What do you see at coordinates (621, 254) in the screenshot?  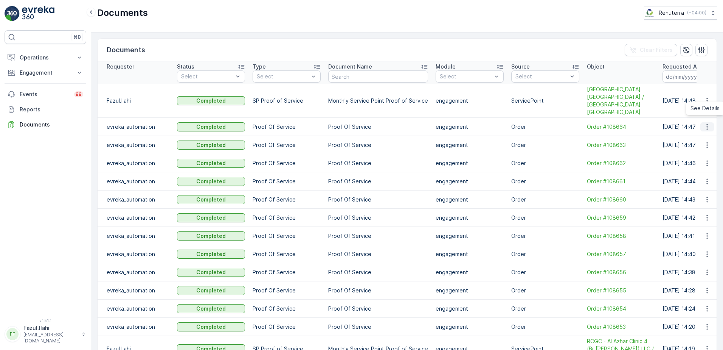 I see `a: Order #108657` at bounding box center [621, 254].